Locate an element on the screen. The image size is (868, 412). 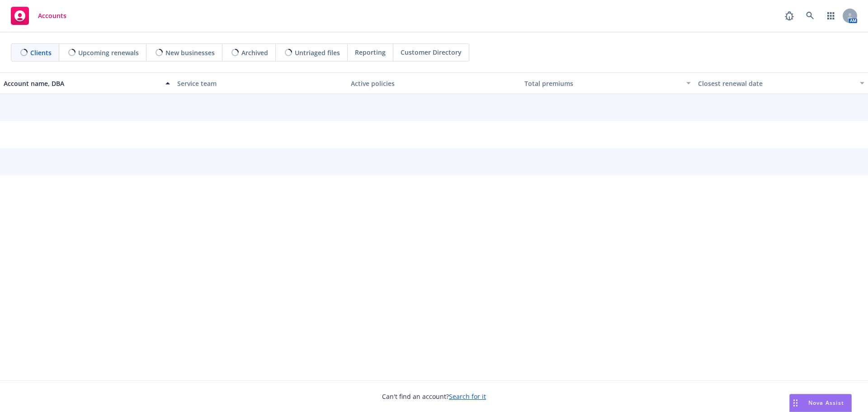
button: Total premiums is located at coordinates (607, 83).